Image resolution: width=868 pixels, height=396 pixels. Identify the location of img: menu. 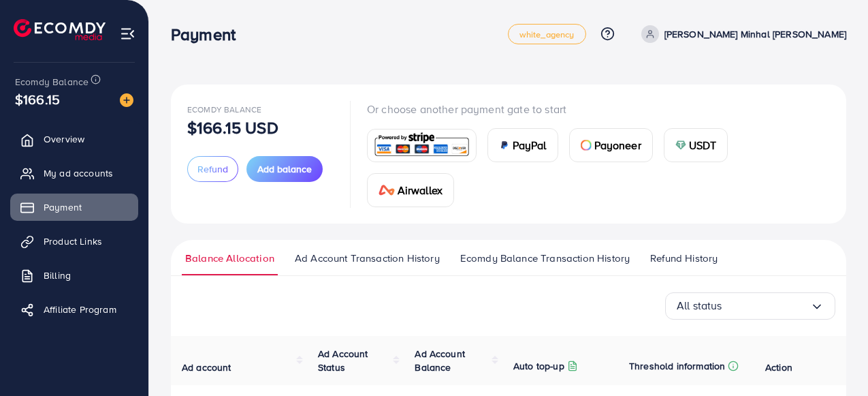
(128, 34).